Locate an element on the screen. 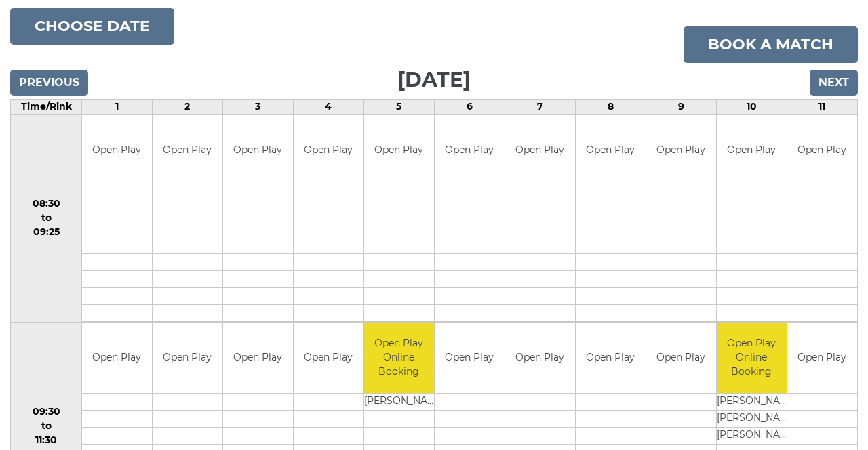 The image size is (868, 450). td: 1 is located at coordinates (117, 107).